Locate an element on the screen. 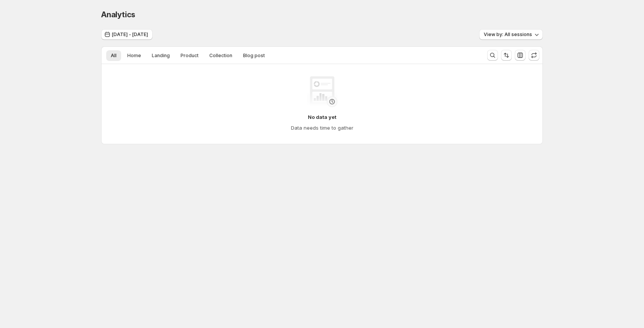 Image resolution: width=644 pixels, height=328 pixels. h4: Data needs time to gather is located at coordinates (322, 128).